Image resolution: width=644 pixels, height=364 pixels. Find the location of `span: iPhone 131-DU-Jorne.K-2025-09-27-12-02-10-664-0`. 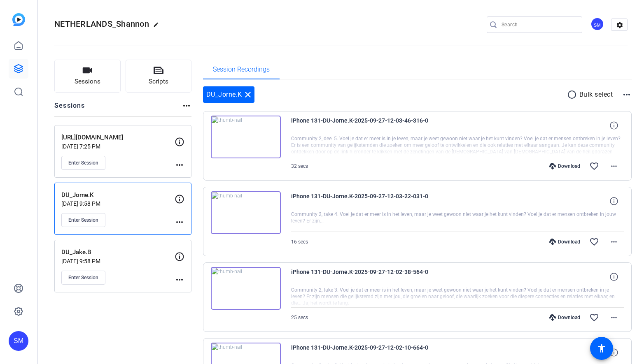

span: iPhone 131-DU-Jorne.K-2025-09-27-12-02-10-664-0 is located at coordinates (367, 353).